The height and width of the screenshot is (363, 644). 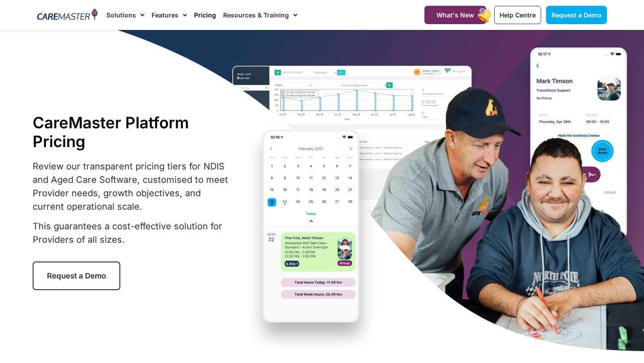 What do you see at coordinates (133, 132) in the screenshot?
I see `h1: CareMaster Platform Pricing` at bounding box center [133, 132].